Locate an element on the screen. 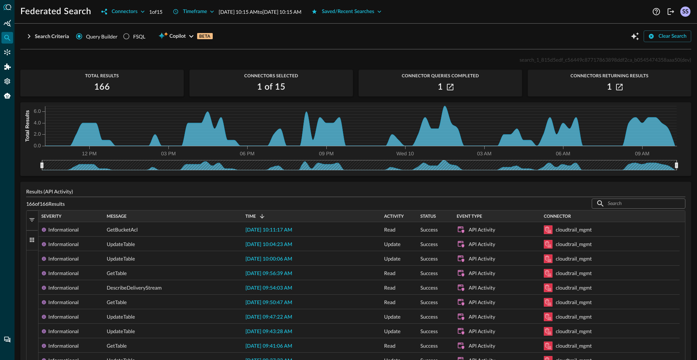 Image resolution: width=697 pixels, height=360 pixels. h1: Federated Search is located at coordinates (56, 12).